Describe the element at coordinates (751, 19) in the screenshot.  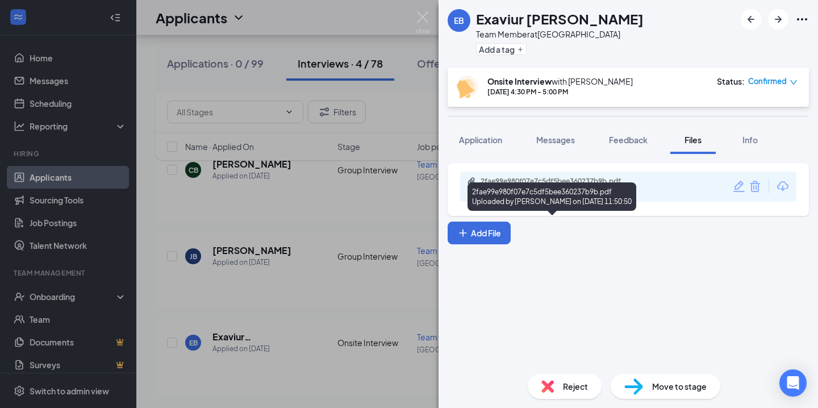
I see `svg: ArrowLeftNew` at that location.